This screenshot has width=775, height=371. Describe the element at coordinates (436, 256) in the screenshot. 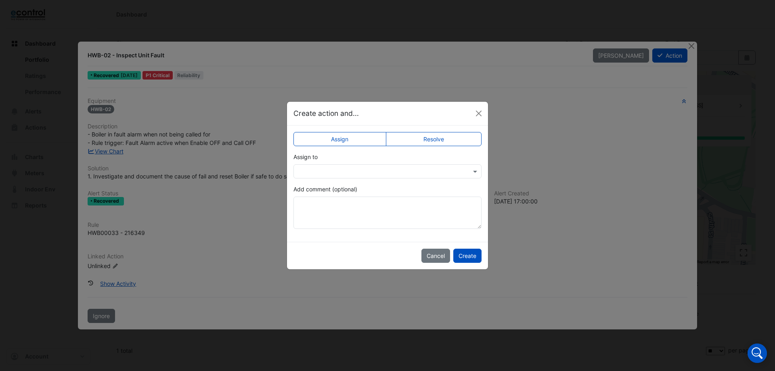

I see `button: Cancel` at that location.